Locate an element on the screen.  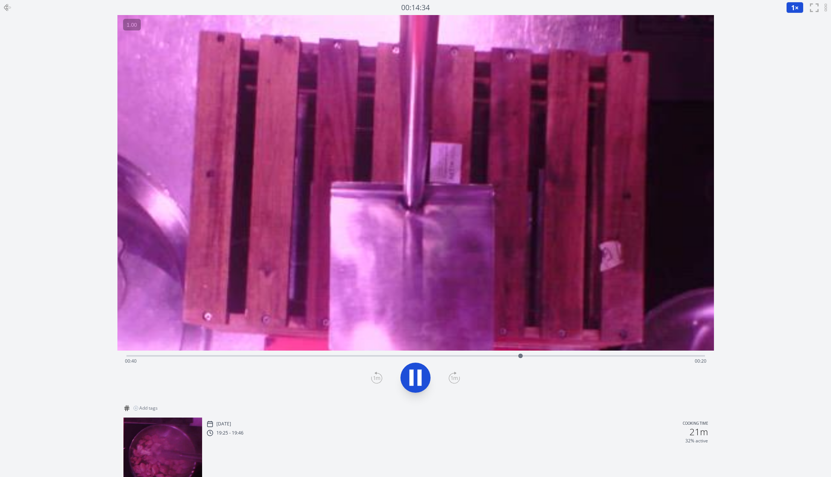
span: 1 is located at coordinates (793, 8).